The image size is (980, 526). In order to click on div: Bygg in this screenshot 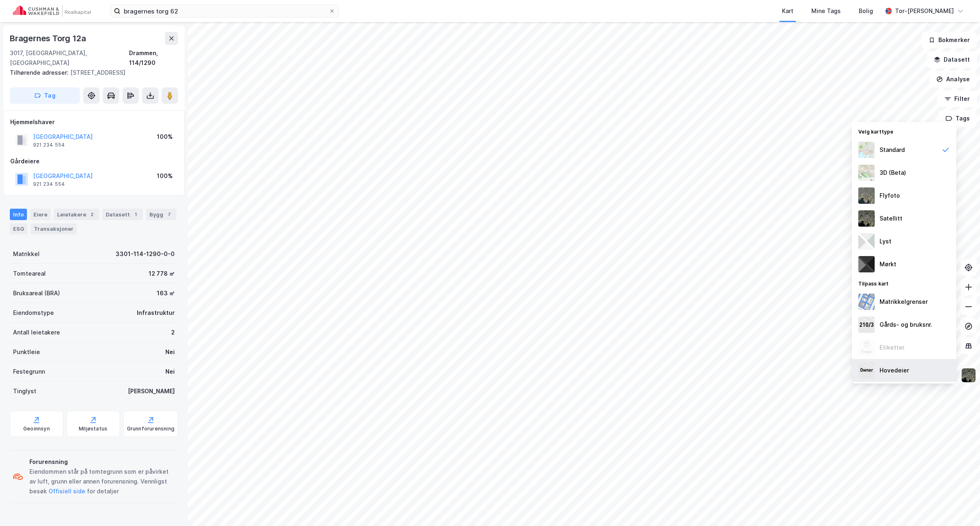, I will do `click(161, 215)`.